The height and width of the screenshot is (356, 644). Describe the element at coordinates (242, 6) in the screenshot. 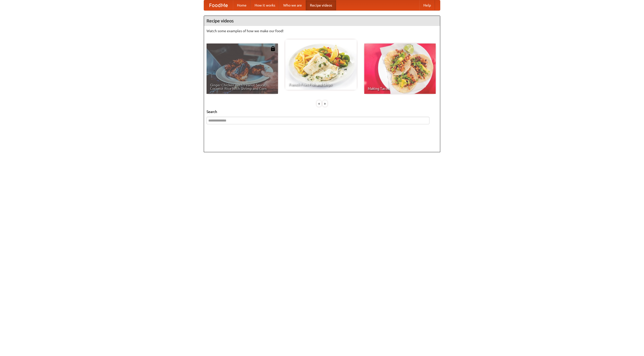

I see `a: Home` at that location.